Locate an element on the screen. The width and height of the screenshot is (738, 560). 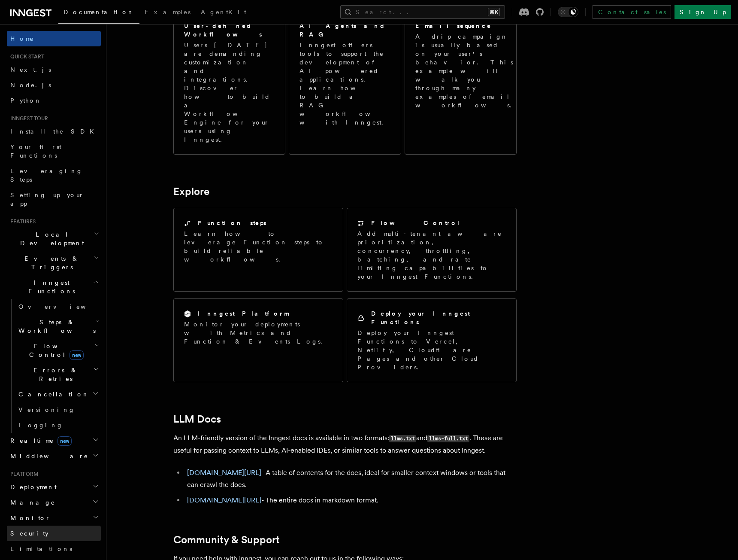
span: Examples is located at coordinates (168, 12).